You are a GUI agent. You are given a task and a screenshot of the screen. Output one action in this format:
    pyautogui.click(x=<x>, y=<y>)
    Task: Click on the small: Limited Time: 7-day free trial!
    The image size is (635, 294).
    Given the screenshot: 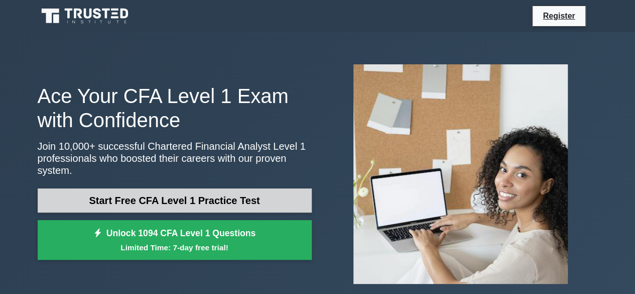 What is the action you would take?
    pyautogui.click(x=175, y=247)
    